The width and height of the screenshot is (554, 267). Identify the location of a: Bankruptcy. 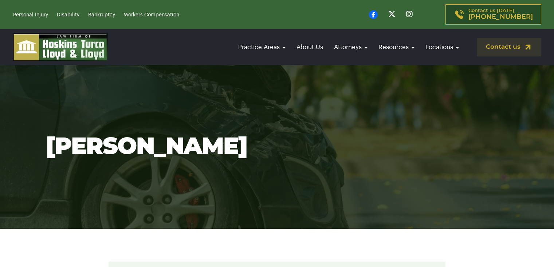
(102, 15).